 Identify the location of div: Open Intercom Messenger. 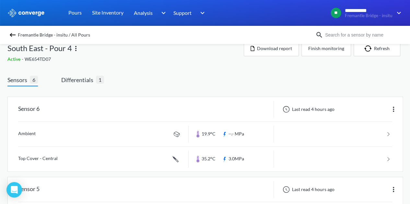
(14, 190).